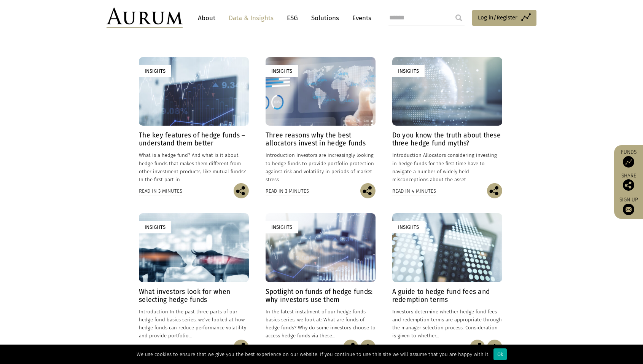 Image resolution: width=643 pixels, height=364 pixels. What do you see at coordinates (447, 120) in the screenshot?
I see `a: Insights Do you know the truth about these three hedge fund myths? Introduction Allocators consid...` at bounding box center [447, 120].